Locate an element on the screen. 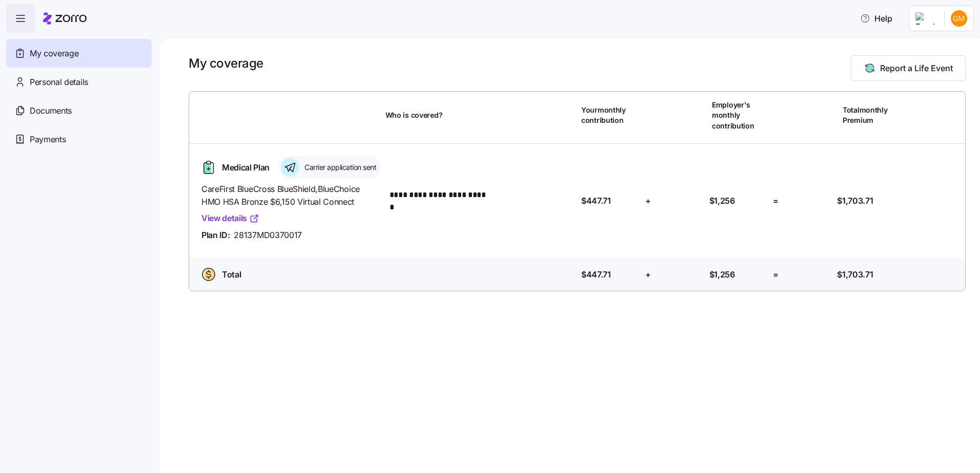 Image resolution: width=980 pixels, height=473 pixels. span: Report a Life Event is located at coordinates (916, 68).